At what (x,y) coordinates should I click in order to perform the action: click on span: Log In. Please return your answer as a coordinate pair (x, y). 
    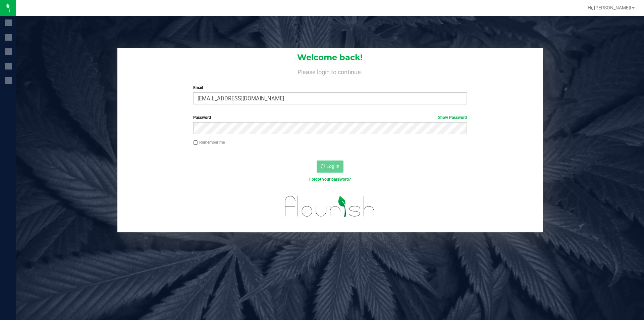
    Looking at the image, I should click on (333, 166).